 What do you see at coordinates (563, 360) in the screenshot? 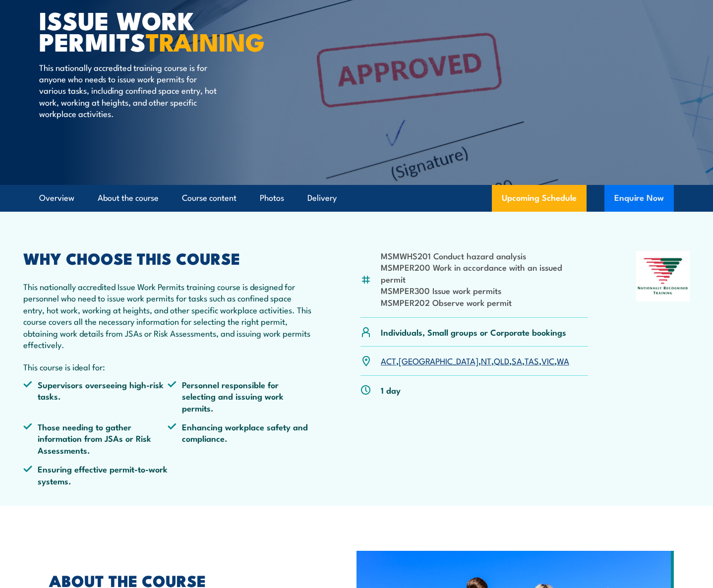
I see `a: WA` at bounding box center [563, 360].